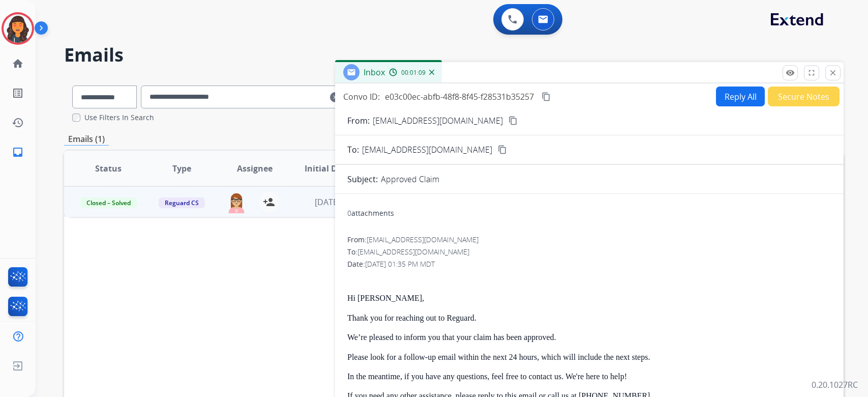 This screenshot has height=397, width=868. Describe the element at coordinates (18, 152) in the screenshot. I see `mat-icon: inbox` at that location.